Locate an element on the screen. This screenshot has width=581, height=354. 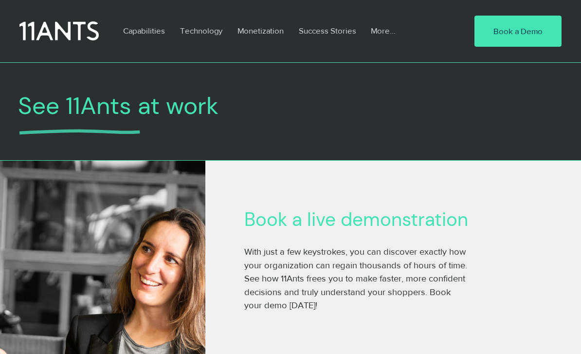
a: Capabilities is located at coordinates (144, 31).